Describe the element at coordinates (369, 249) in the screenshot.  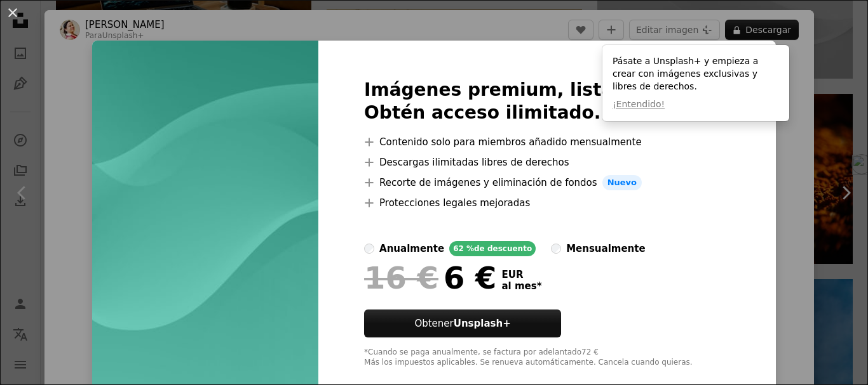
I see `input: anualmente62 %de descuento` at that location.